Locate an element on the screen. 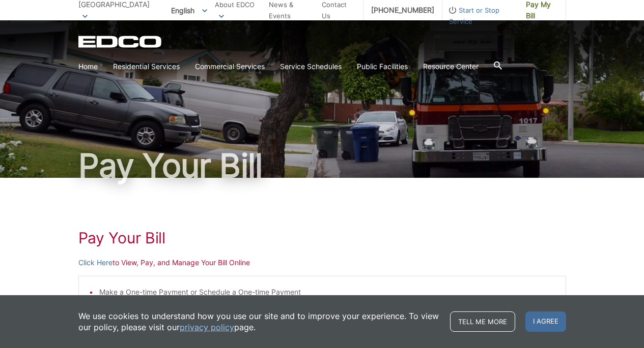  a: Resource Center is located at coordinates (450, 67).